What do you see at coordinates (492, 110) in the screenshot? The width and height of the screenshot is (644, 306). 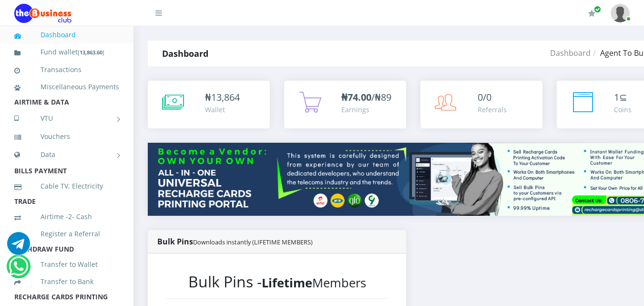 I see `div: Referrals` at bounding box center [492, 110].